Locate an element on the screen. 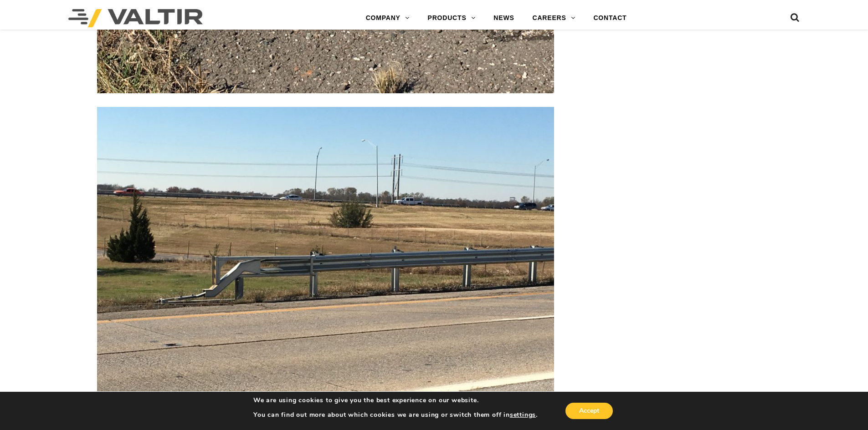  a: NEWS is located at coordinates (503, 18).